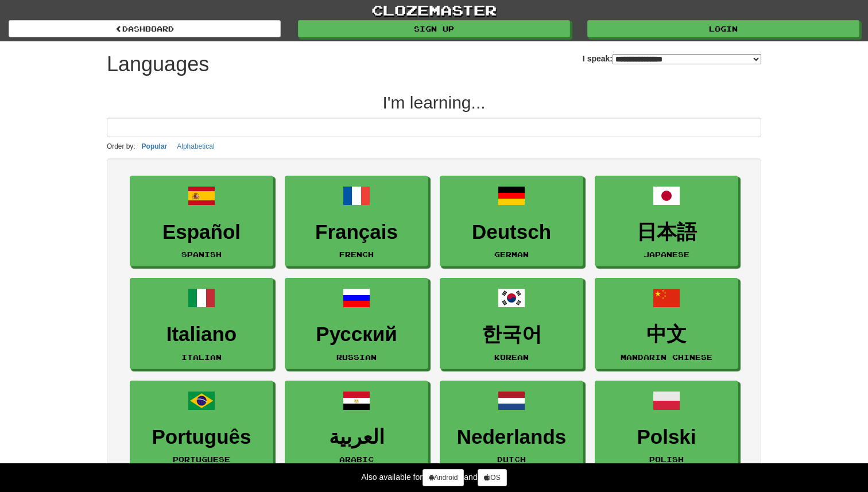 This screenshot has height=492, width=868. Describe the element at coordinates (196, 146) in the screenshot. I see `button: Alphabetical` at that location.